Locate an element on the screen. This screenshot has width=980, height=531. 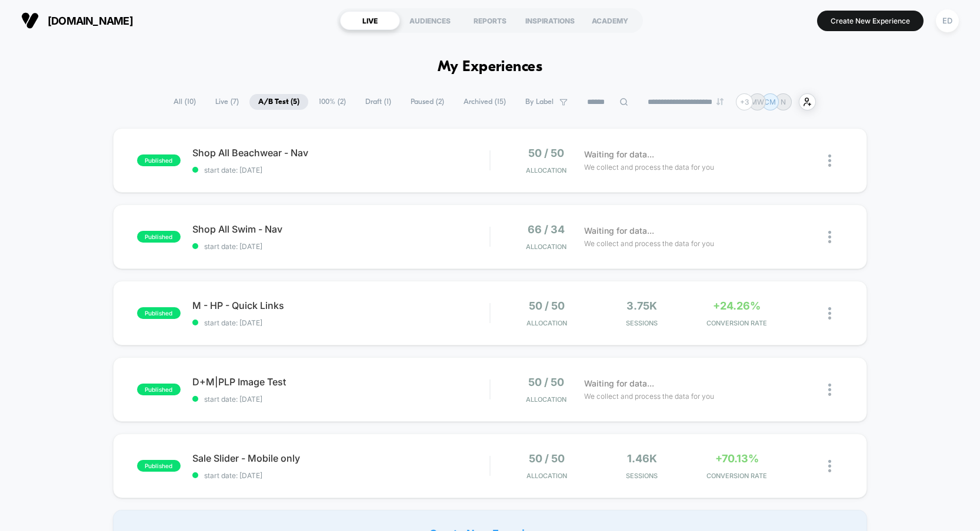
div: AUDIENCES is located at coordinates (430, 21).